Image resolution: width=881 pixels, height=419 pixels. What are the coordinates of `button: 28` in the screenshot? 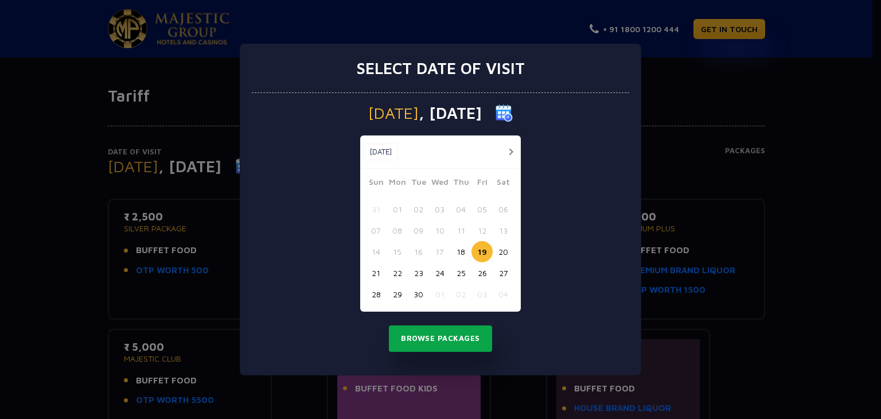 It's located at (376, 294).